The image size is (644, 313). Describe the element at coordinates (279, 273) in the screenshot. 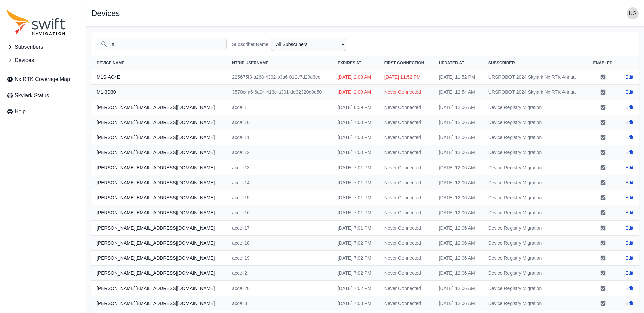

I see `td: accell2` at that location.